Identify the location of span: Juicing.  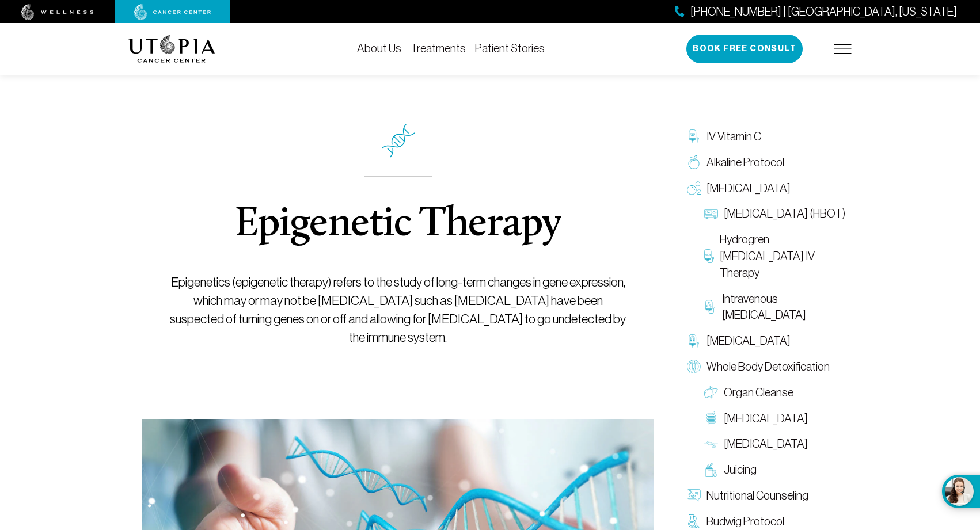
(740, 470).